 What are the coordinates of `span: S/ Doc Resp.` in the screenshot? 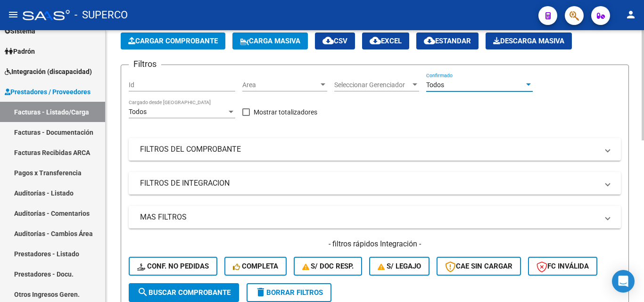 It's located at (328, 267).